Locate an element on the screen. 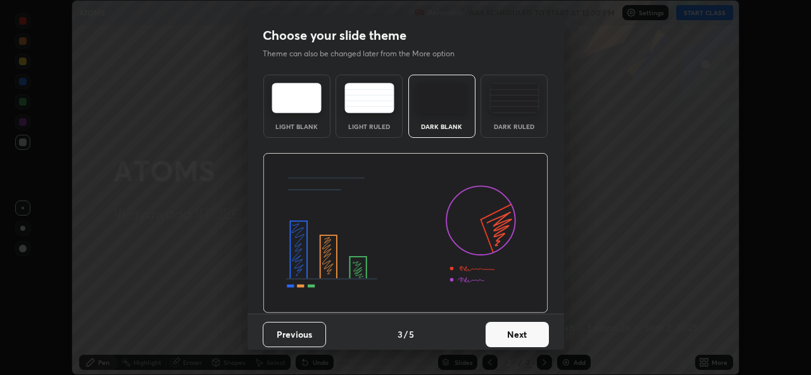 The height and width of the screenshot is (375, 811). img: darkTheme.f0cc69e5.svg is located at coordinates (441, 98).